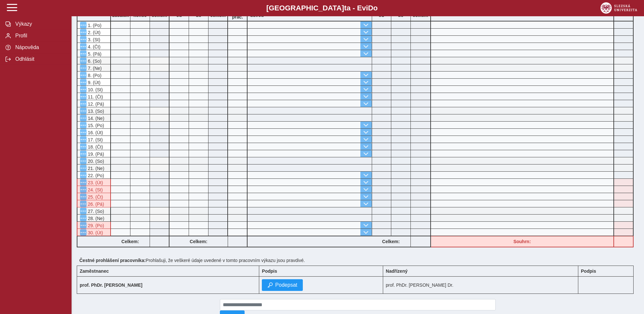  I want to click on b: Čestné prohlášení pracovníka:, so click(112, 260).